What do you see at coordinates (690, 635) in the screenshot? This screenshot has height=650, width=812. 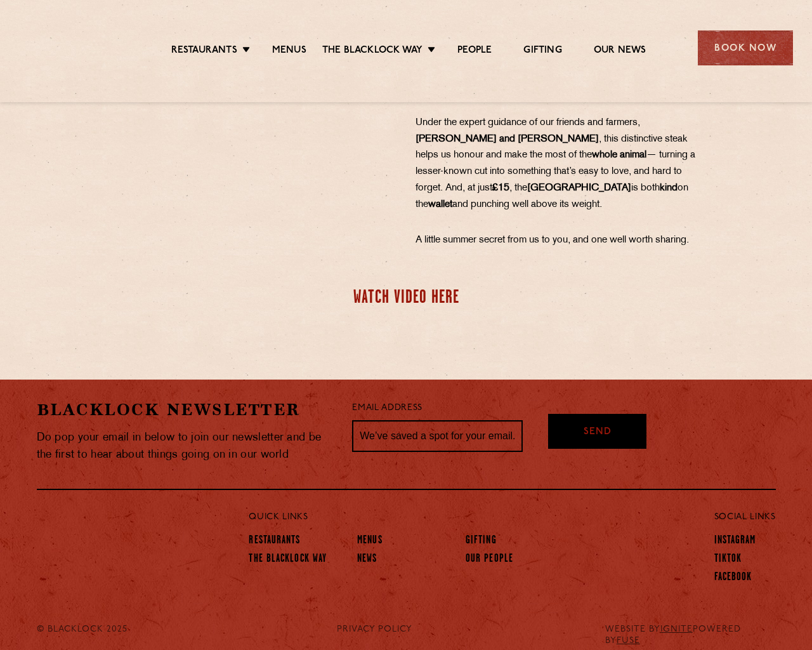 I see `div: WEBSITE BY POWERED BY` at bounding box center [690, 635].